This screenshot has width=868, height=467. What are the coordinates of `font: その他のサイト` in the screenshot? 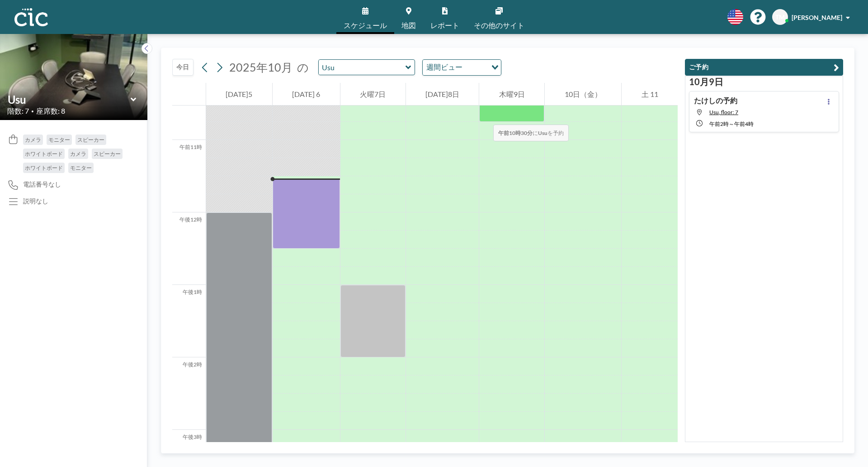 It's located at (499, 25).